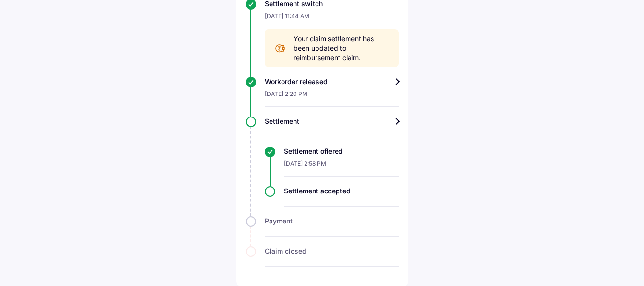 The height and width of the screenshot is (286, 644). Describe the element at coordinates (332, 121) in the screenshot. I see `div: Settlement` at that location.